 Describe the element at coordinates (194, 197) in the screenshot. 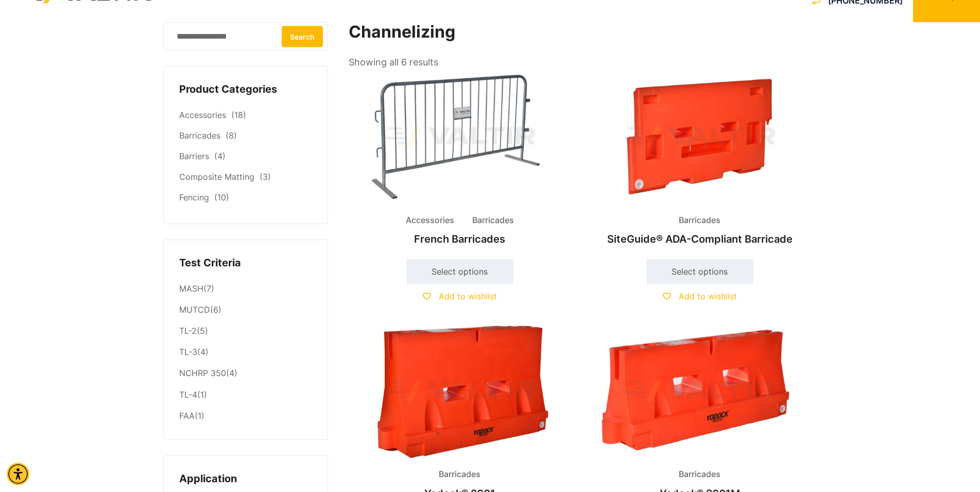

I see `a: Fencing` at that location.